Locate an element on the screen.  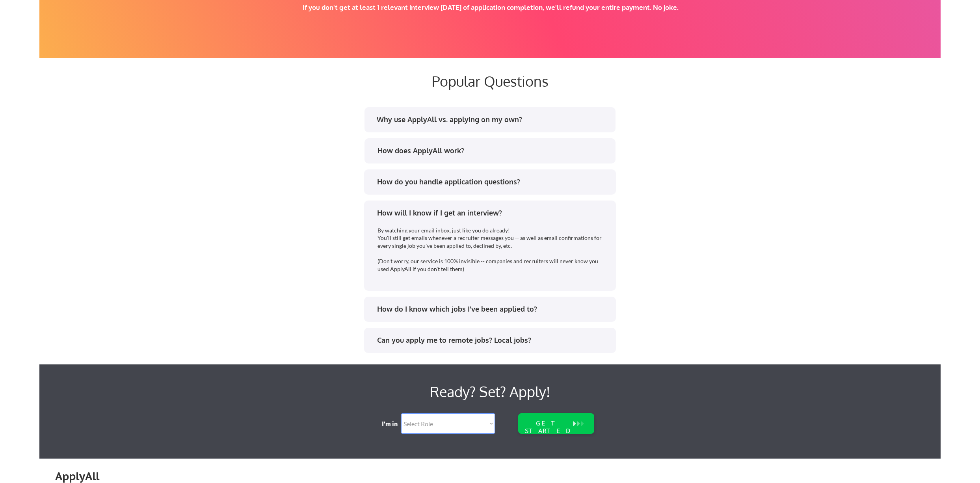
div: How does ApplyAll work? is located at coordinates (493, 150).